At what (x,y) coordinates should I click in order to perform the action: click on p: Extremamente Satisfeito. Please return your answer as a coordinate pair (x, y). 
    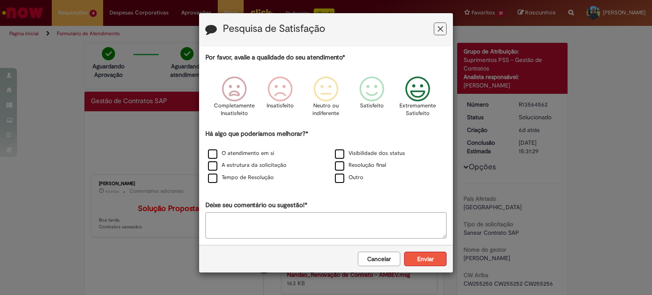
    Looking at the image, I should click on (418, 110).